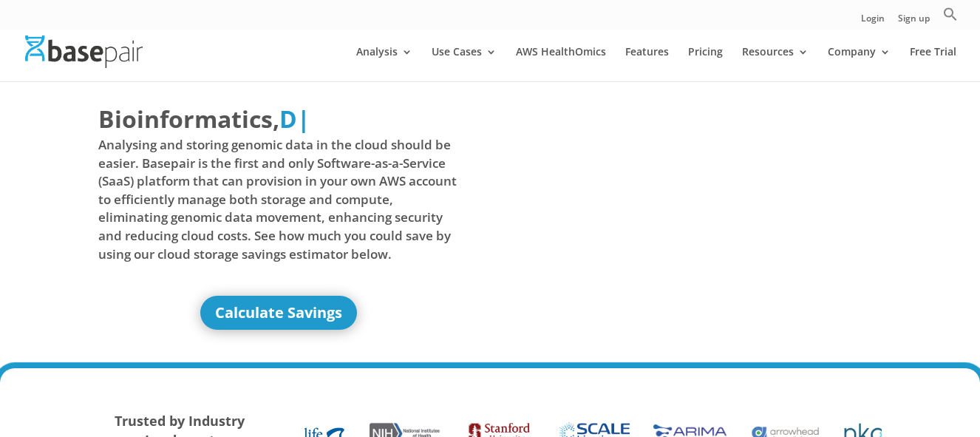 The width and height of the screenshot is (980, 437). Describe the element at coordinates (775, 64) in the screenshot. I see `a: Resources` at that location.